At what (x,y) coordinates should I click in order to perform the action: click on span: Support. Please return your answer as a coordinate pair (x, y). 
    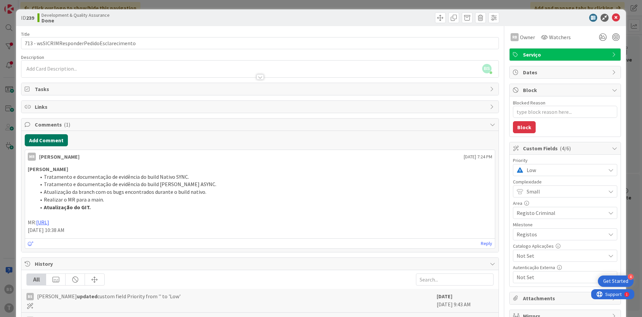
    Looking at the image, I should click on (22, 5).